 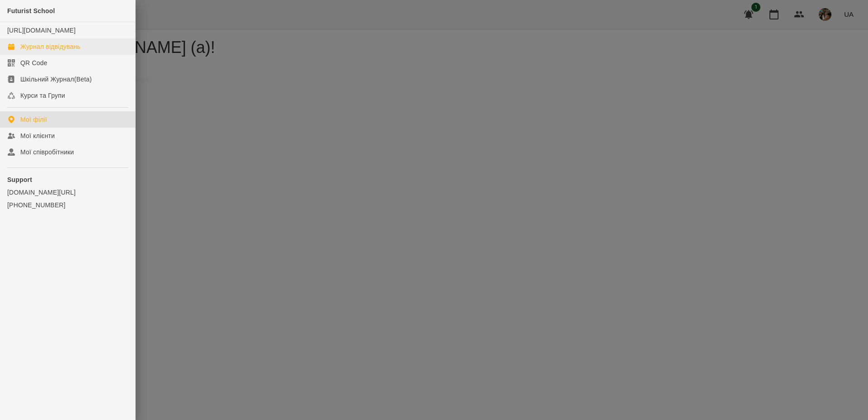 I want to click on div: Мої філії, so click(x=34, y=120).